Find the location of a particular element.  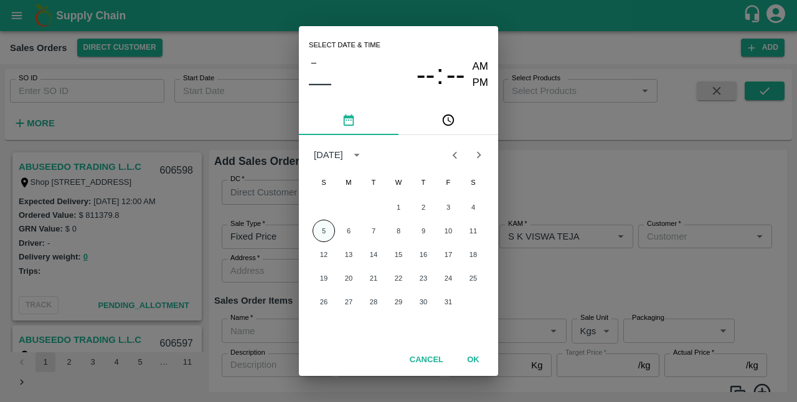

span: AM is located at coordinates (480, 67).